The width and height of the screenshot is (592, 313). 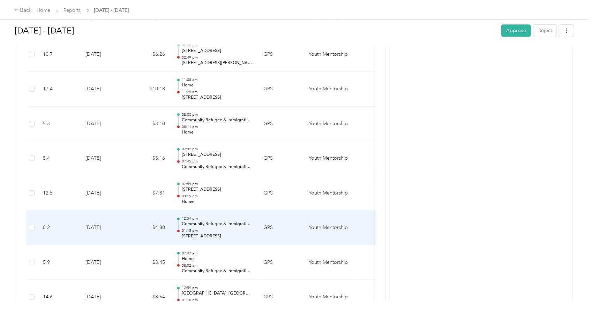 I want to click on a: Home, so click(x=44, y=10).